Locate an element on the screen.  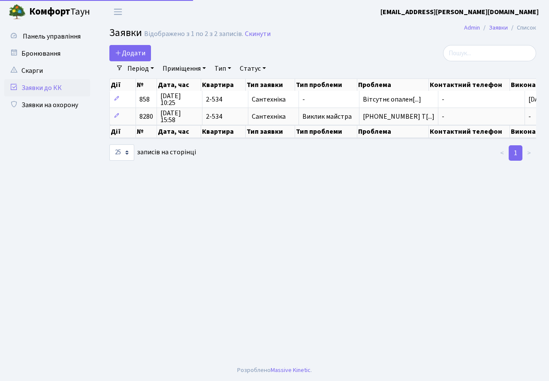
a: Заявки на охорону is located at coordinates (47, 105).